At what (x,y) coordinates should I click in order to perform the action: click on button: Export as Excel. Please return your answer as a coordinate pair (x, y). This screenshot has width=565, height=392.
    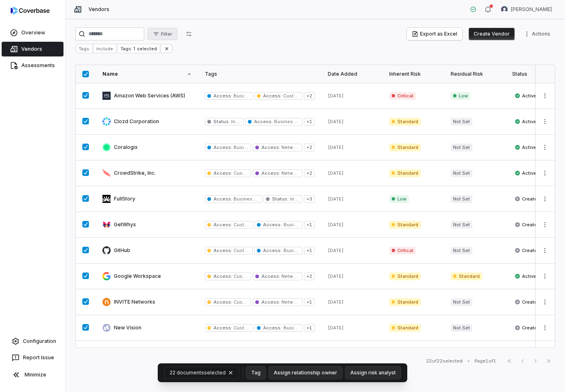
    Looking at the image, I should click on (435, 34).